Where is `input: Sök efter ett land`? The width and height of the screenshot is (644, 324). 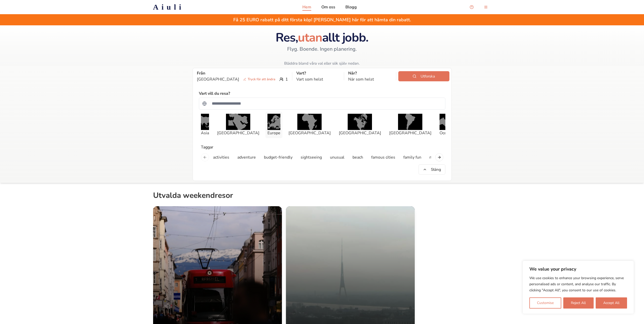 input: Sök efter ett land is located at coordinates (326, 104).